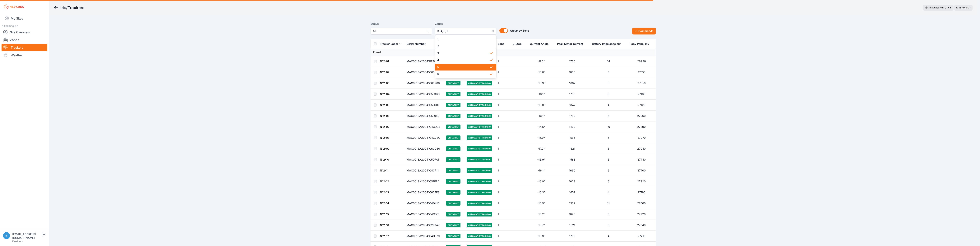 Image resolution: width=980 pixels, height=246 pixels. I want to click on span: 6, so click(463, 74).